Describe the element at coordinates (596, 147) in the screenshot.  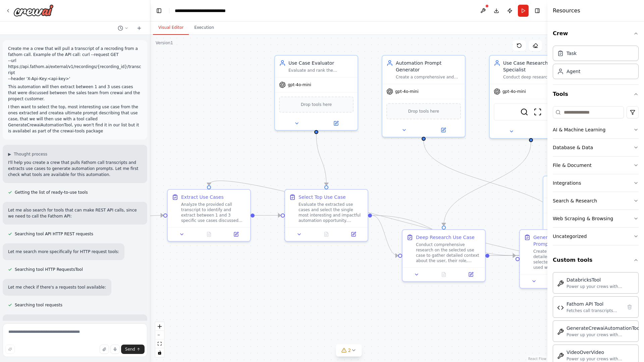
I see `button: Database & Data` at that location.